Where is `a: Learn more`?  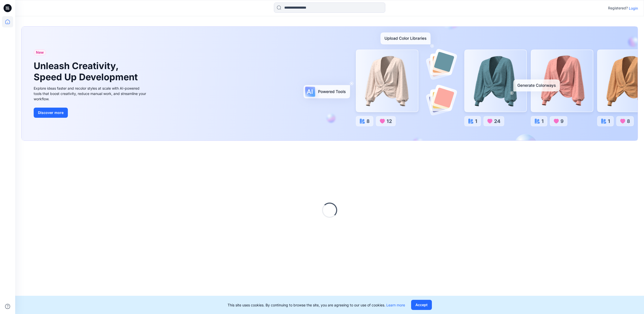 a: Learn more is located at coordinates (396, 305).